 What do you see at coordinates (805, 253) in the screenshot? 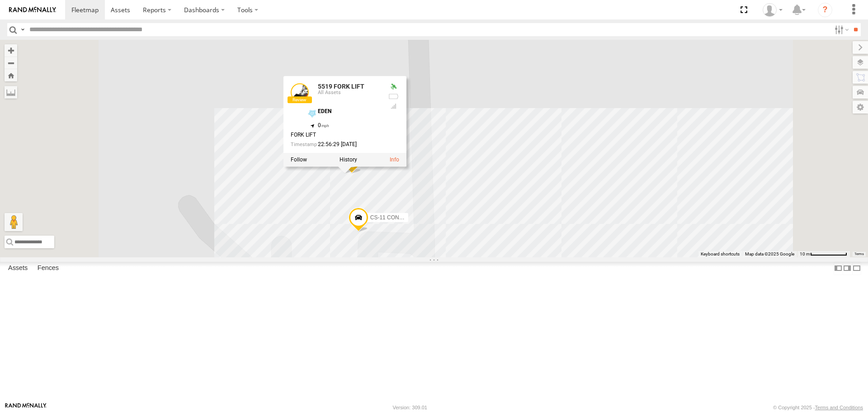
I see `span: 10 m` at bounding box center [805, 253].